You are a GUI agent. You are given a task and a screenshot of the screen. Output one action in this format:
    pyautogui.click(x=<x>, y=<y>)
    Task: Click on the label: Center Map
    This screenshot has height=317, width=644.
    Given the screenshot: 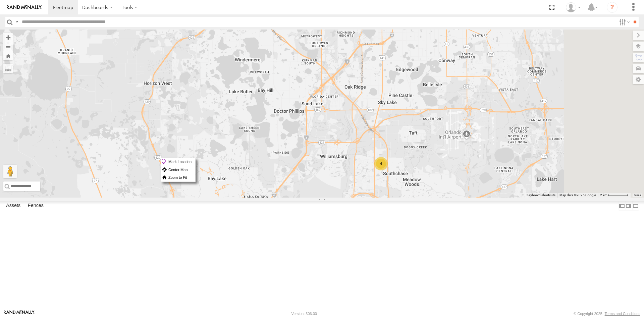 What is the action you would take?
    pyautogui.click(x=178, y=170)
    